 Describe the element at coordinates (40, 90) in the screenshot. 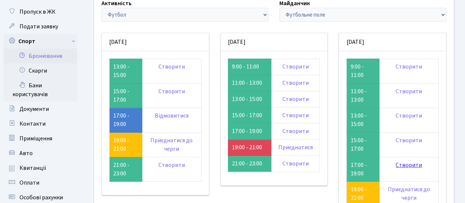

I see `a: Бани користувачів` at that location.